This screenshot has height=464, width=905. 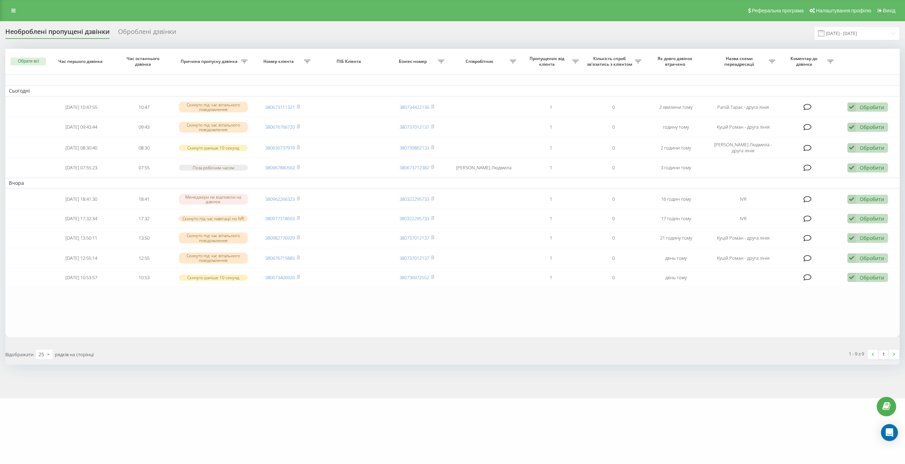 I want to click on td: 21 годину тому, so click(x=676, y=238).